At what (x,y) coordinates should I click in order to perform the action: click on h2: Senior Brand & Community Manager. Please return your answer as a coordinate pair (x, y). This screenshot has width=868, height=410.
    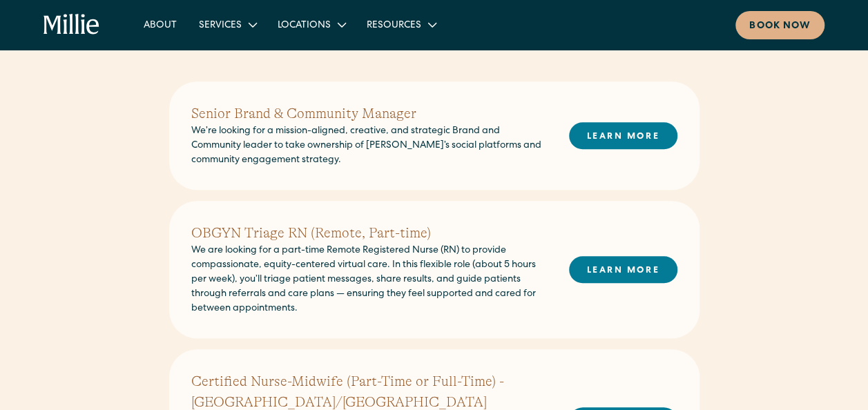
    Looking at the image, I should click on (369, 114).